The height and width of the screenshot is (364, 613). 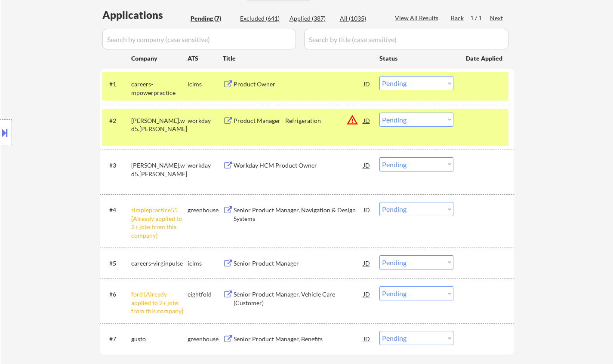 I want to click on div: Date Applied, so click(x=485, y=59).